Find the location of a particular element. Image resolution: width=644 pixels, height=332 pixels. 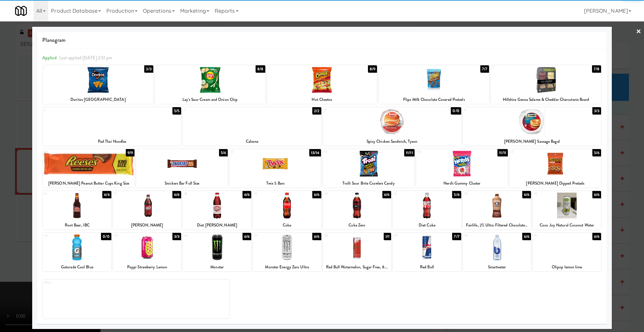

div: Coke Zero is located at coordinates (357, 225).